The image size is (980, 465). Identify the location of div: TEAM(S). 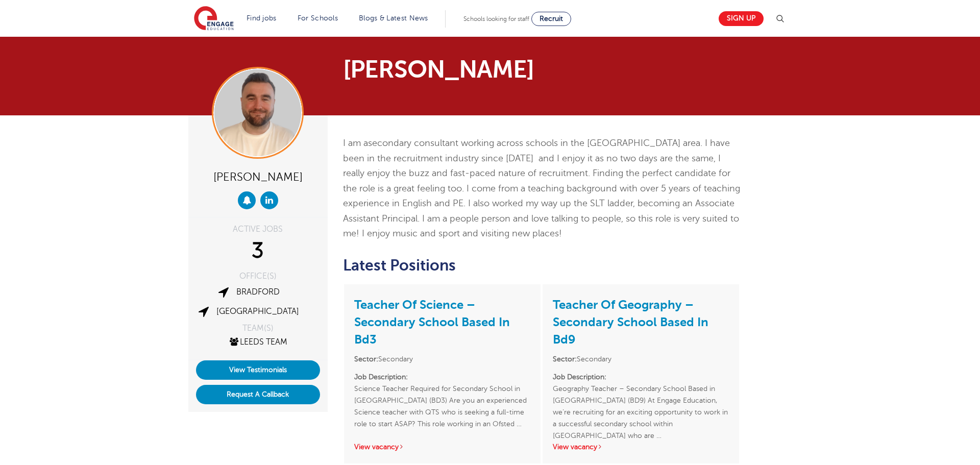
(258, 329).